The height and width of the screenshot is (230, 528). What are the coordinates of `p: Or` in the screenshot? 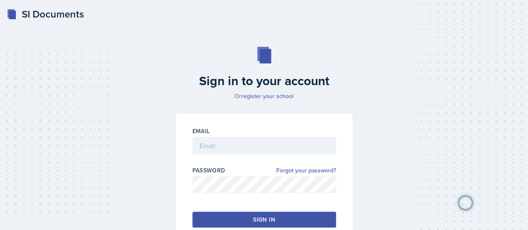 It's located at (264, 96).